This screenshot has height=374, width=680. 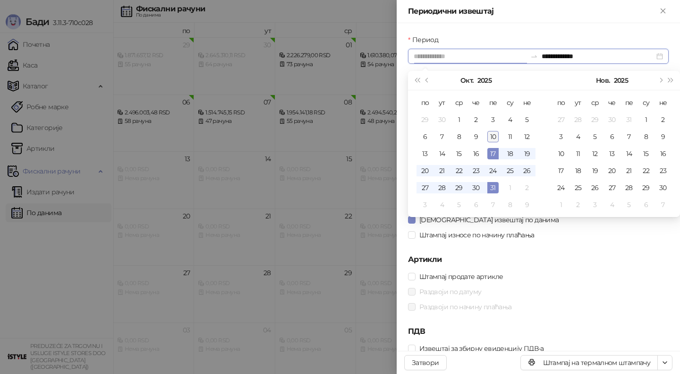 What do you see at coordinates (629, 171) in the screenshot?
I see `div: 21` at bounding box center [629, 171].